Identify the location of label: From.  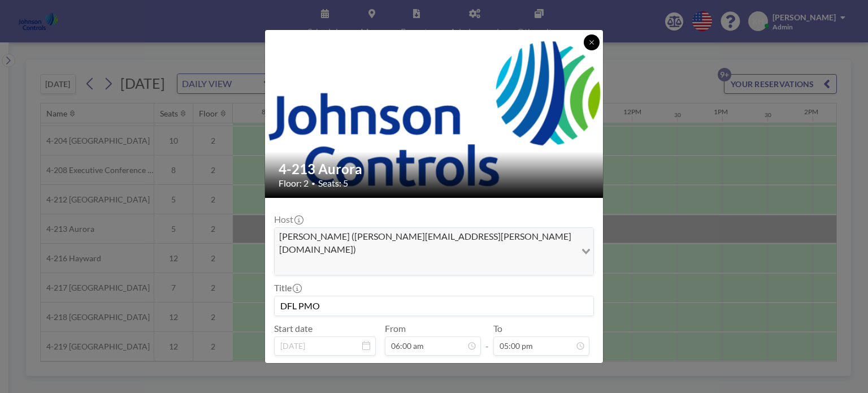
(395, 328).